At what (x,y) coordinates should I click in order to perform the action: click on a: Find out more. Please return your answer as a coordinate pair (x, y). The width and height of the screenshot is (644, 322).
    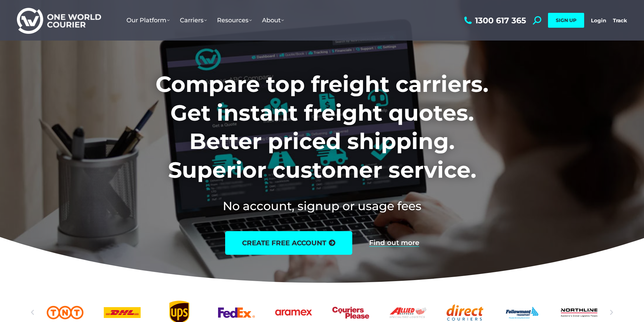
    Looking at the image, I should click on (394, 243).